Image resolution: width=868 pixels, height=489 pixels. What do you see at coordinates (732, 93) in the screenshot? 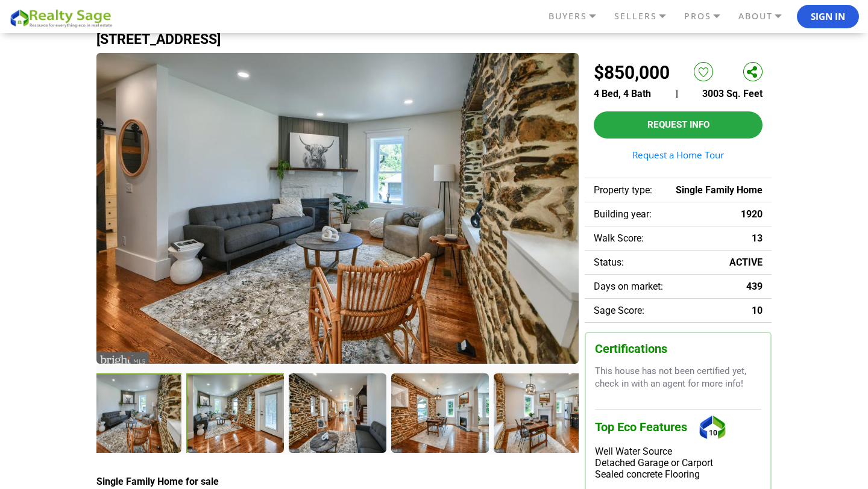
I see `span: 3003 Sq. Feet` at bounding box center [732, 93].